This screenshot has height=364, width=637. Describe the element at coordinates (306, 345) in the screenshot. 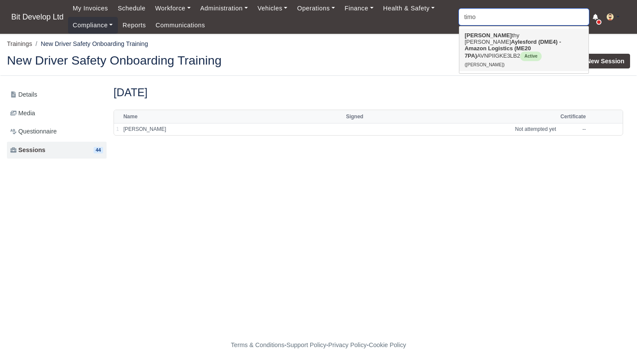

I see `a: Support Policy` at that location.